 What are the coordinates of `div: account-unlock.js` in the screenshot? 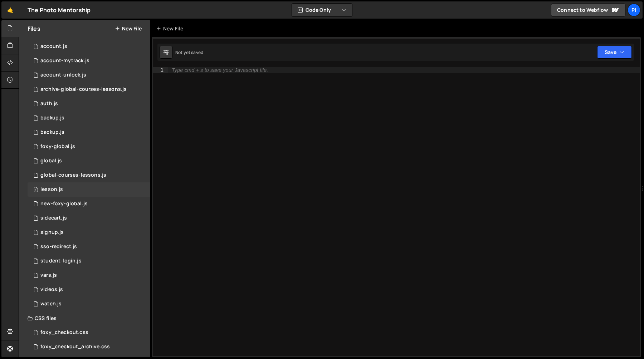 It's located at (64, 75).